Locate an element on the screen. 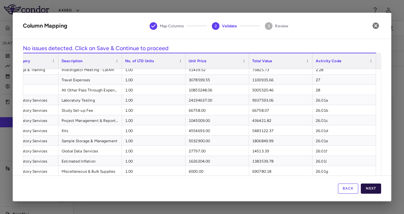 The image size is (404, 214). div: 4554693.00 is located at coordinates (217, 130).